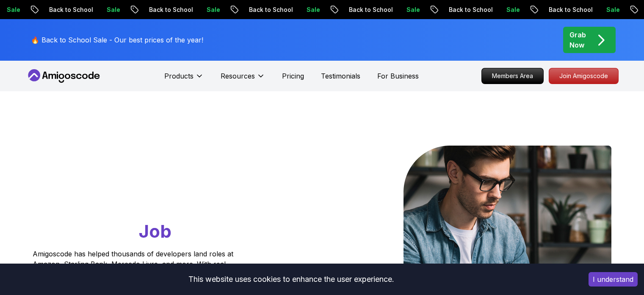  I want to click on button: Products, so click(184, 79).